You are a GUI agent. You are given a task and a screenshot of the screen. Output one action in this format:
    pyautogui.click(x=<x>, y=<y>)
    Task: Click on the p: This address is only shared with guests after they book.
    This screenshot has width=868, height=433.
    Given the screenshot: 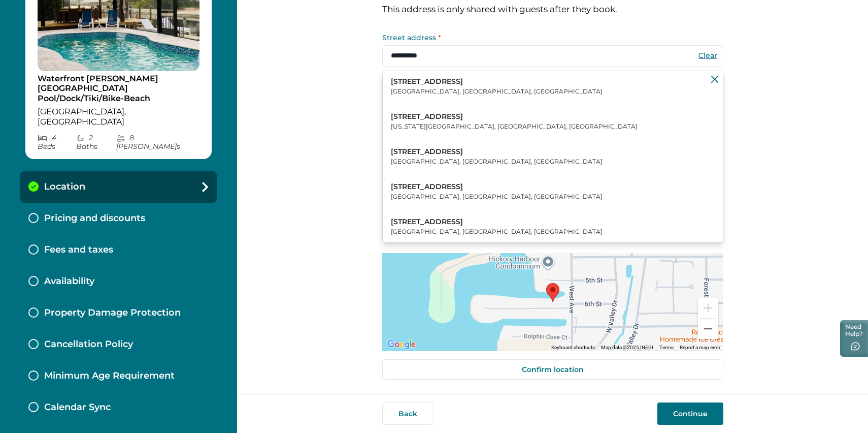 What is the action you would take?
    pyautogui.click(x=553, y=9)
    